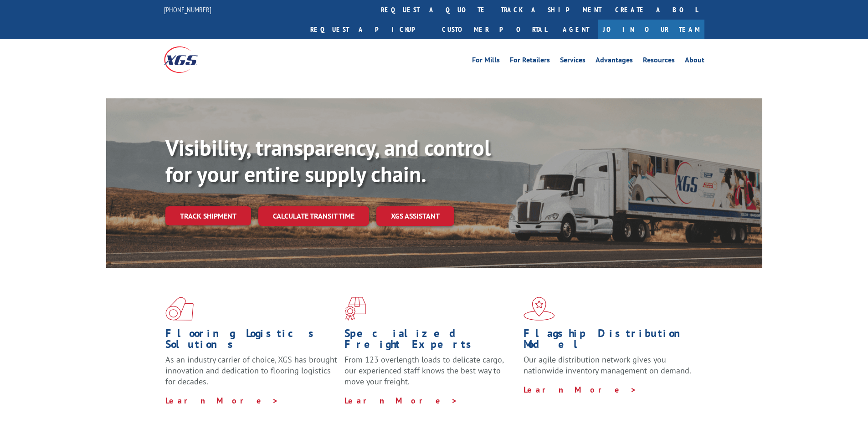 The height and width of the screenshot is (434, 868). I want to click on b: Visibility, transparency, and control for your entire supply chain., so click(328, 161).